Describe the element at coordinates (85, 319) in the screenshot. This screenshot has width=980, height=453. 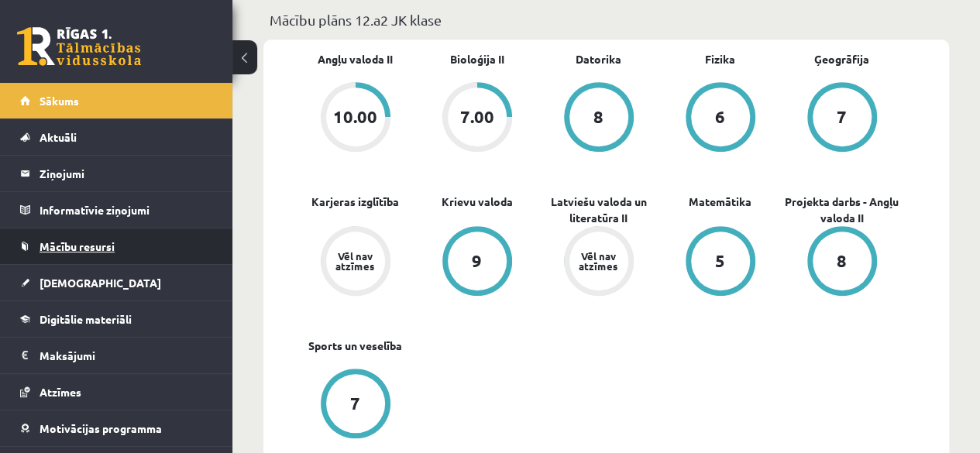
I see `span: Digitālie materiāli` at that location.